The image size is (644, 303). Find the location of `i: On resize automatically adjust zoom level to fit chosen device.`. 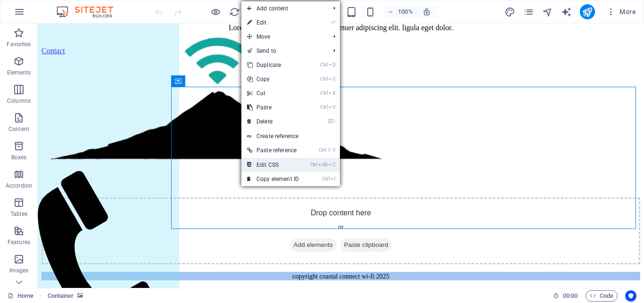

i: On resize automatically adjust zoom level to fit chosen device. is located at coordinates (427, 11).